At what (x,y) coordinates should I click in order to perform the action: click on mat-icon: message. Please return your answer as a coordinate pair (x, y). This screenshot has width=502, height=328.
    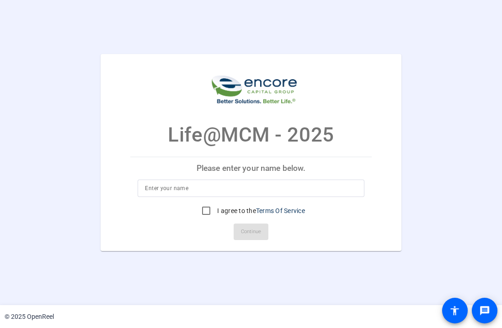
    Looking at the image, I should click on (485, 310).